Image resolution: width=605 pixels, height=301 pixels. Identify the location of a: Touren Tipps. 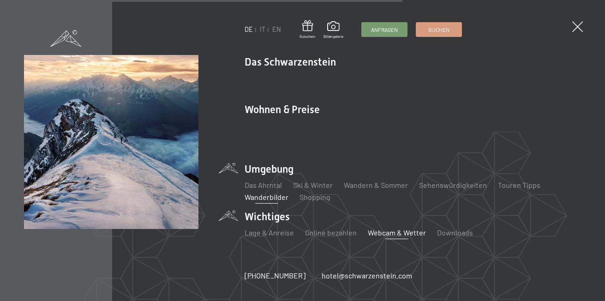
(519, 185).